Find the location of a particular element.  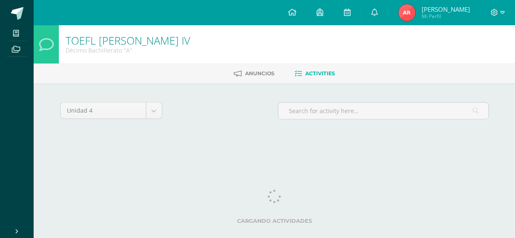

a: Unidad 4 is located at coordinates (111, 110).